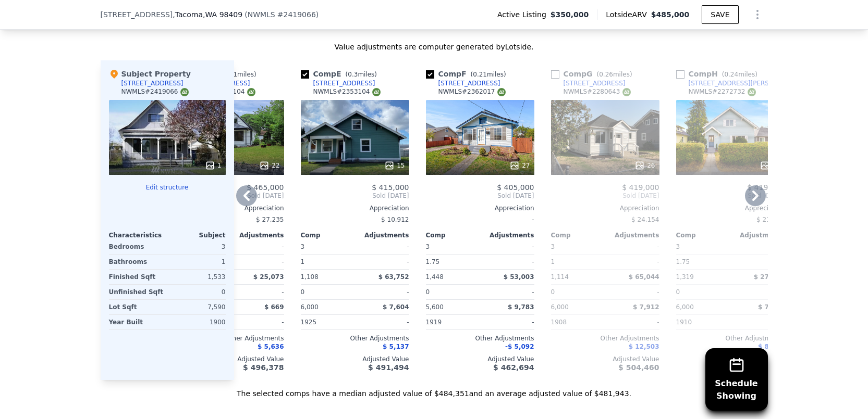 The width and height of the screenshot is (868, 419). I want to click on span: $ 27,235, so click(270, 220).